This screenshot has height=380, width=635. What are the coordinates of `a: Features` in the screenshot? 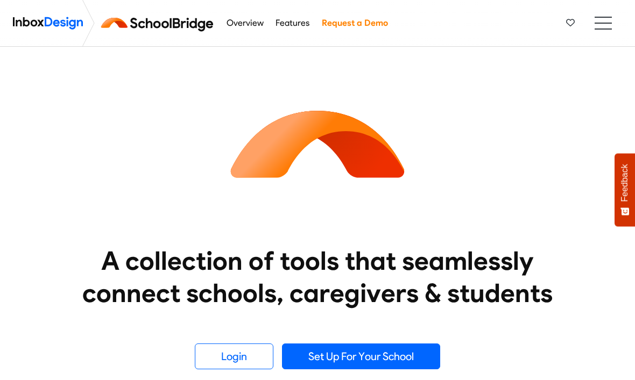 It's located at (293, 23).